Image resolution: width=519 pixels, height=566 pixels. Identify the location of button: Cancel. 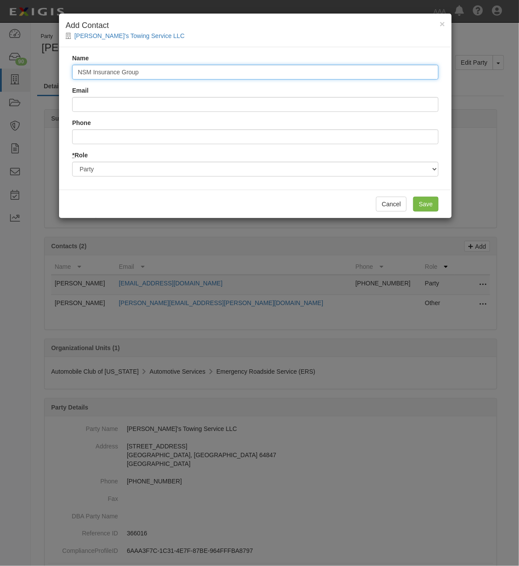
(391, 204).